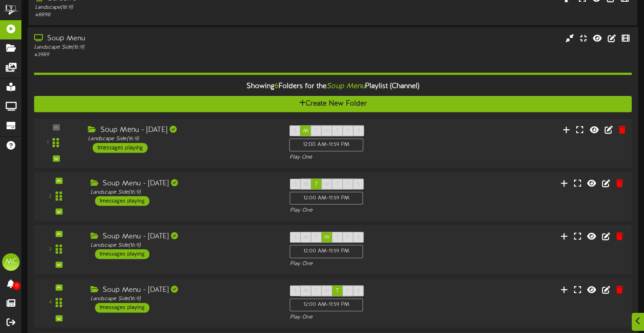  I want to click on div: # 3989, so click(155, 55).